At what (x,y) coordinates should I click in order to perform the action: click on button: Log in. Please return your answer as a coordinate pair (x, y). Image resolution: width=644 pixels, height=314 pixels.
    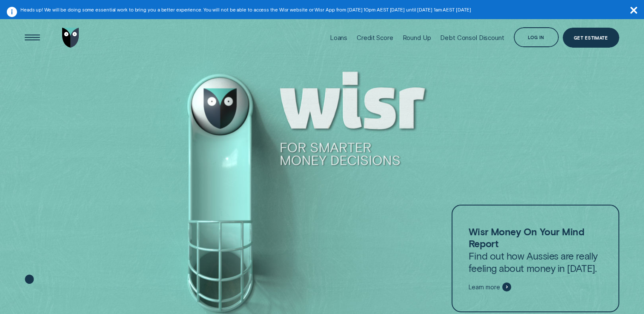
    Looking at the image, I should click on (536, 37).